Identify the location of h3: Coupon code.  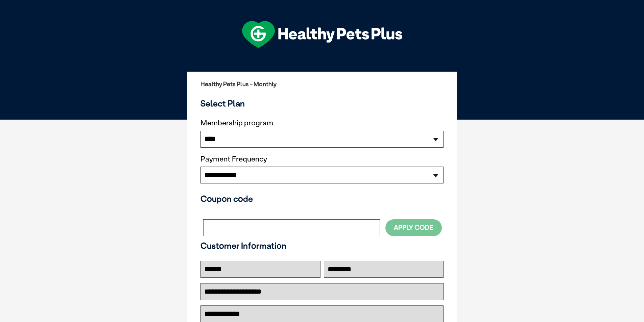
(322, 199).